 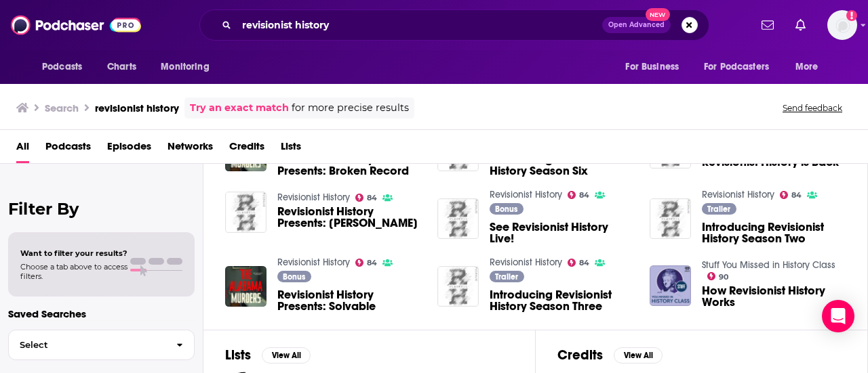 I want to click on span: Logged in as ShannonHennessey, so click(x=842, y=25).